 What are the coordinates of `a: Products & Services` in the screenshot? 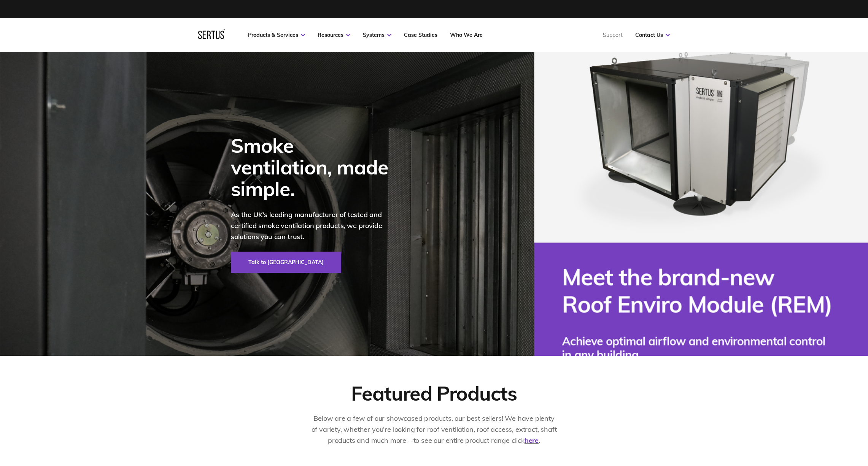 It's located at (276, 35).